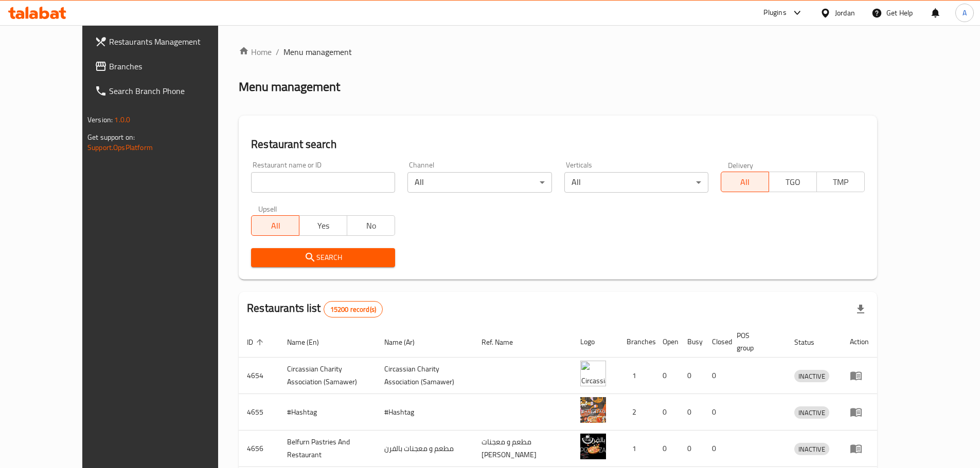 This screenshot has width=980, height=468. Describe the element at coordinates (755, 342) in the screenshot. I see `span: POS group` at that location.